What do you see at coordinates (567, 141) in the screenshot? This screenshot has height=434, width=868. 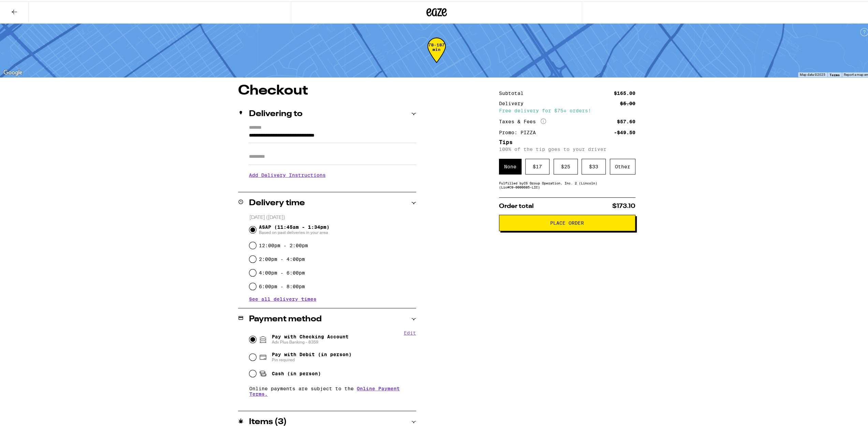 I see `h5: Tips` at bounding box center [567, 141].